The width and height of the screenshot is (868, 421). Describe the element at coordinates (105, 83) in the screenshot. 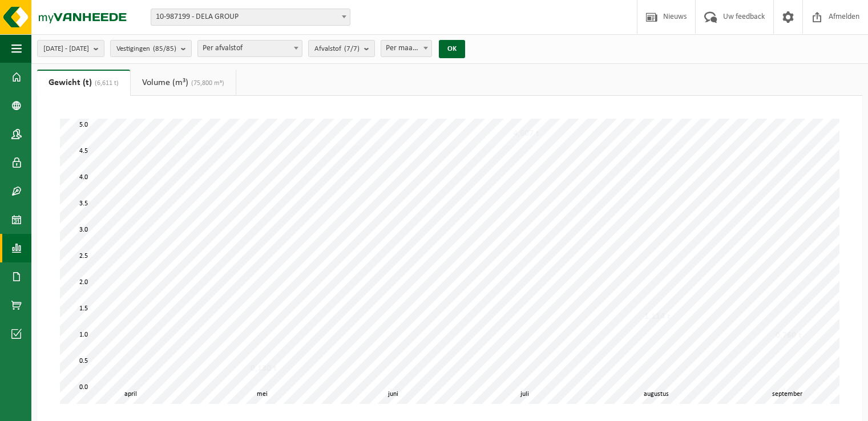

I see `span: (6,611 t)` at that location.